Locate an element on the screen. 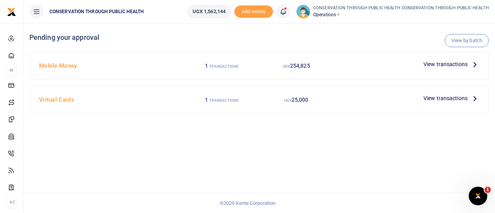  a: logo-small logo-large logo-large is located at coordinates (12, 11).